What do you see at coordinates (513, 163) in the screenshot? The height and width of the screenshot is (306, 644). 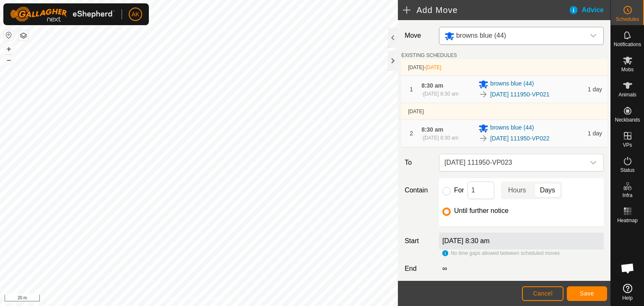 I see `span: 2025-08-27 111950-VP023` at bounding box center [513, 163].